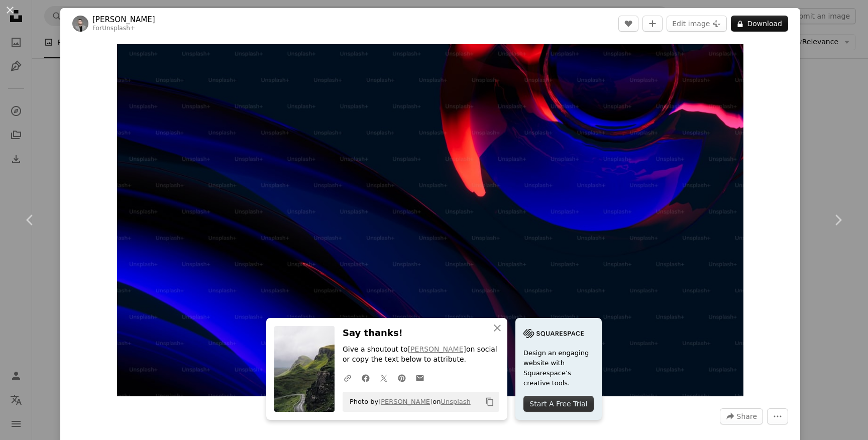 This screenshot has height=440, width=868. What do you see at coordinates (697, 24) in the screenshot?
I see `button: Edit image` at bounding box center [697, 24].